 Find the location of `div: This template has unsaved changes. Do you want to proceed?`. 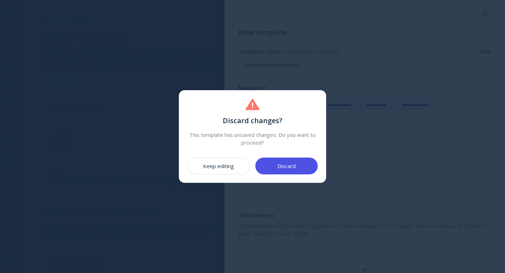

div: This template has unsaved changes. Do you want to proceed? is located at coordinates (252, 138).